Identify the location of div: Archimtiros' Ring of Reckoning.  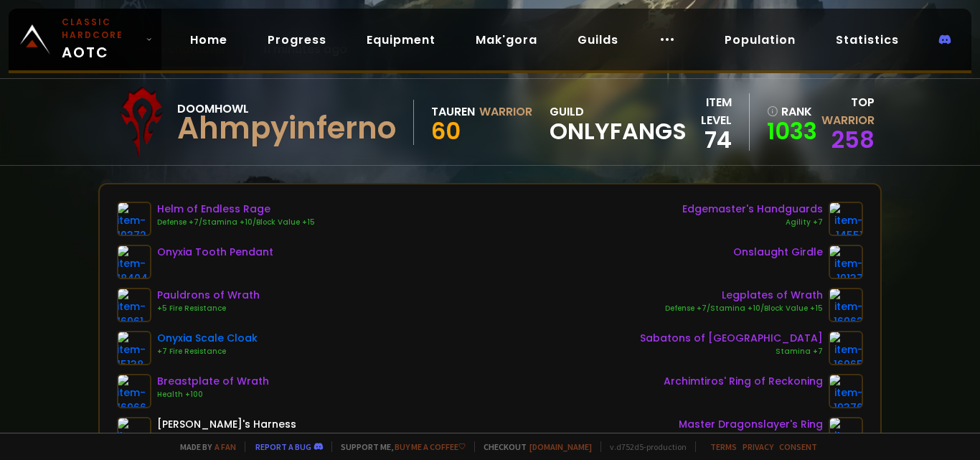
(744, 381).